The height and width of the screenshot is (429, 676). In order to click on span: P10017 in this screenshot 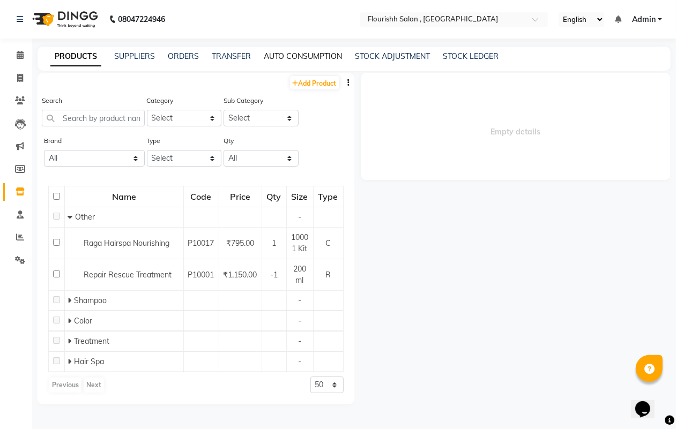, I will do `click(201, 243)`.